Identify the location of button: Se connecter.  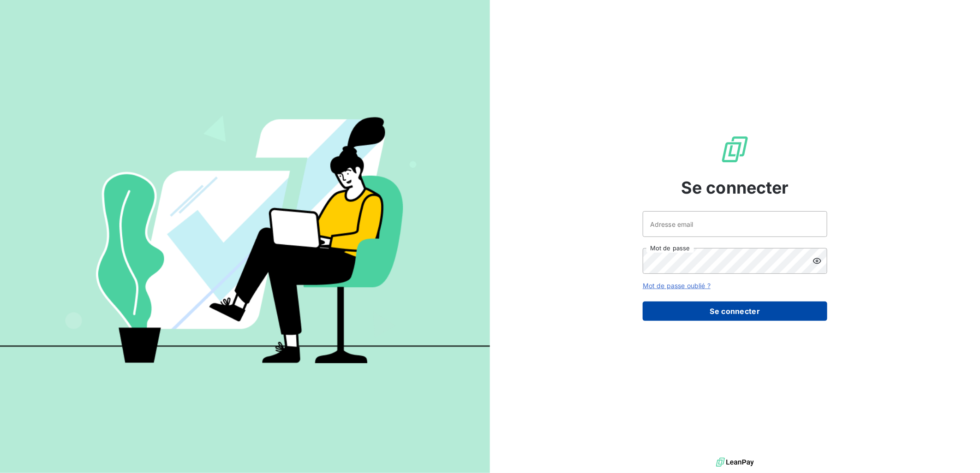
(735, 312).